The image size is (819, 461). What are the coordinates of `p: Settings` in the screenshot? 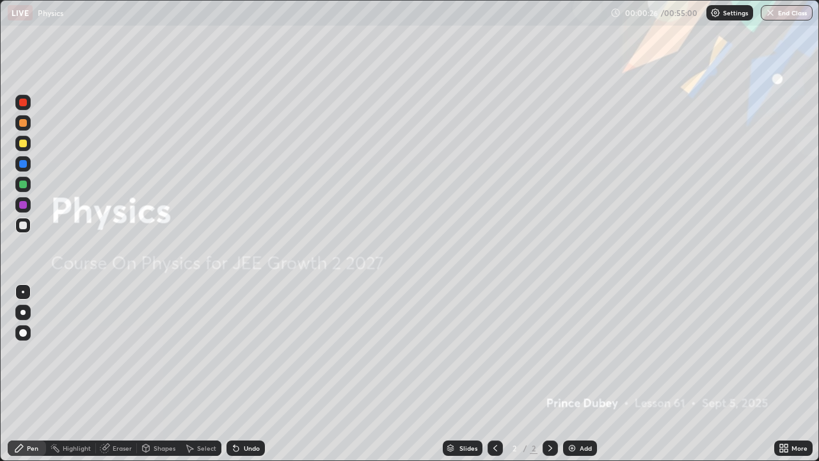 It's located at (735, 13).